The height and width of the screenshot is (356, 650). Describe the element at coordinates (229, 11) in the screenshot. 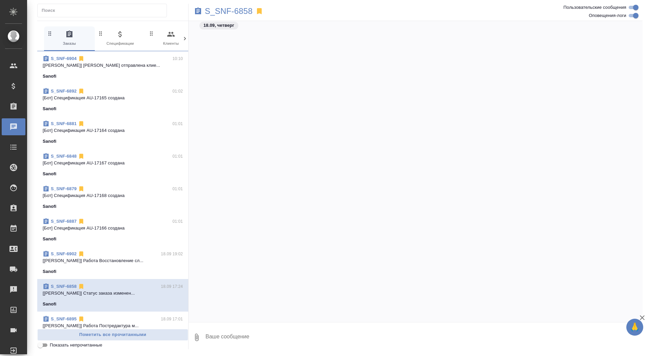

I see `p: S_SNF-6858` at that location.